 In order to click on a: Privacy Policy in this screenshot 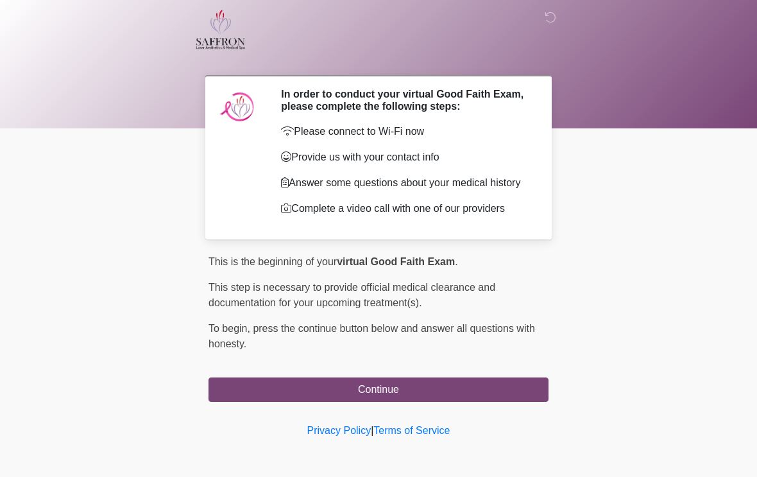, I will do `click(339, 430)`.